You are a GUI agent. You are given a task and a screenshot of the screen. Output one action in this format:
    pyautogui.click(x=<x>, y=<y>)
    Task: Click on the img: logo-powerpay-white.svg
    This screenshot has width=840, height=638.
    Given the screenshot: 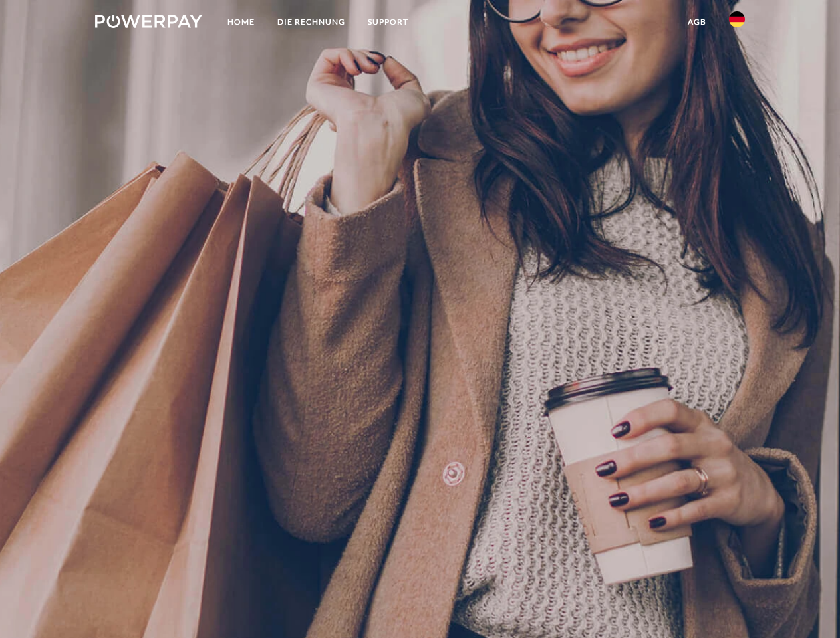 What is the action you would take?
    pyautogui.click(x=148, y=21)
    